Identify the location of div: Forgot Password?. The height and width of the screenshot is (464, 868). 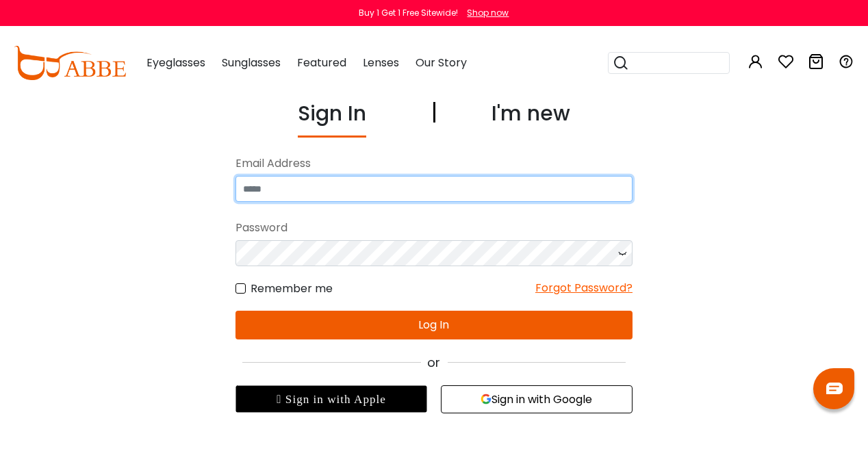
(584, 288).